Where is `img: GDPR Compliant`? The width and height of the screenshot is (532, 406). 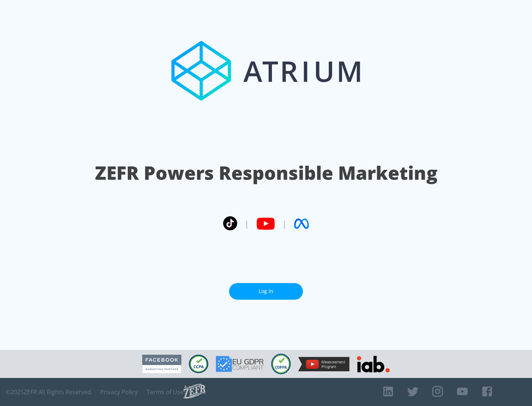 img: GDPR Compliant is located at coordinates (240, 364).